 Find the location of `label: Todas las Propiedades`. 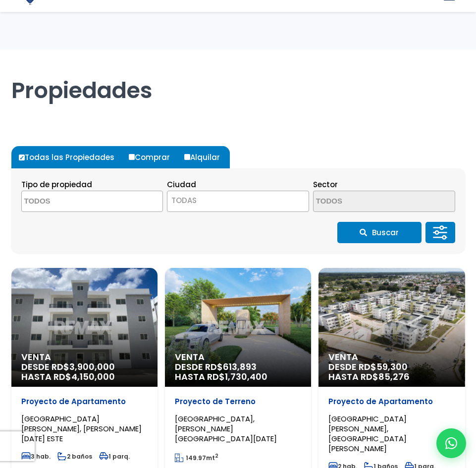

label: Todas las Propiedades is located at coordinates (70, 157).